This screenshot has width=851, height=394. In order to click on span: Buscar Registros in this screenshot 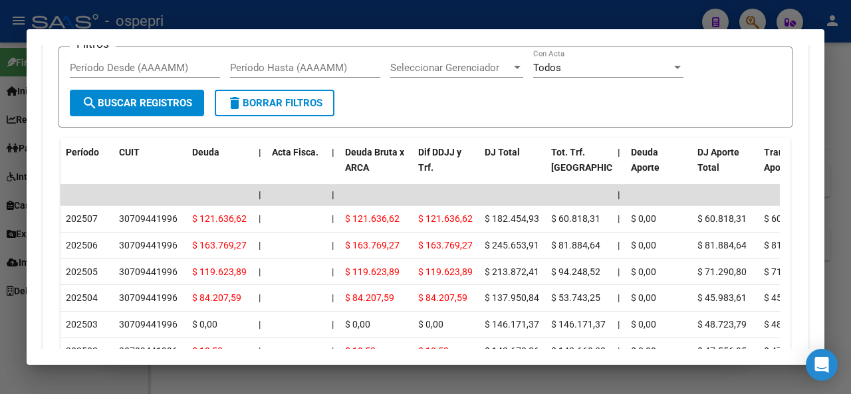, I will do `click(137, 103)`.